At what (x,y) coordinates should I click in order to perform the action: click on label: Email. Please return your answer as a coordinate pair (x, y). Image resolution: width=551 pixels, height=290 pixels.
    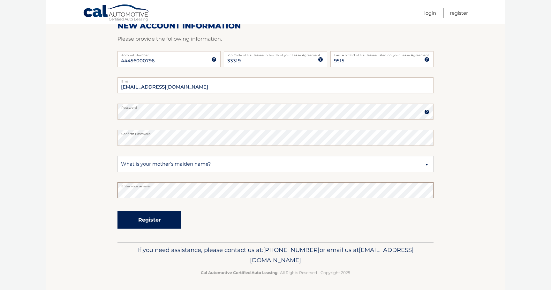
    Looking at the image, I should click on (275, 80).